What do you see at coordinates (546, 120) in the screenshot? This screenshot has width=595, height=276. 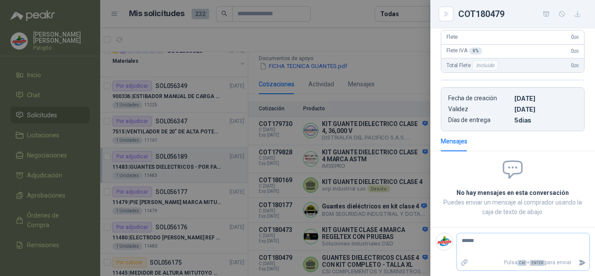 I see `p: 5 dias` at bounding box center [546, 120].